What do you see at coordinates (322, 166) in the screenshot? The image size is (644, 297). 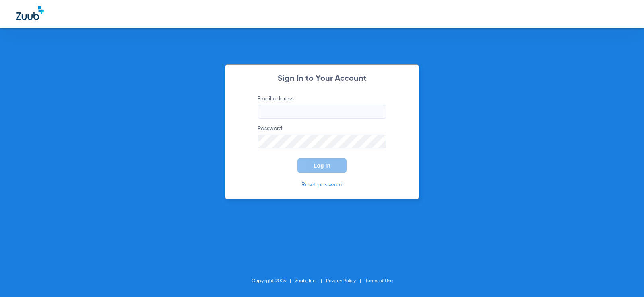 I see `span: Log In` at bounding box center [322, 166].